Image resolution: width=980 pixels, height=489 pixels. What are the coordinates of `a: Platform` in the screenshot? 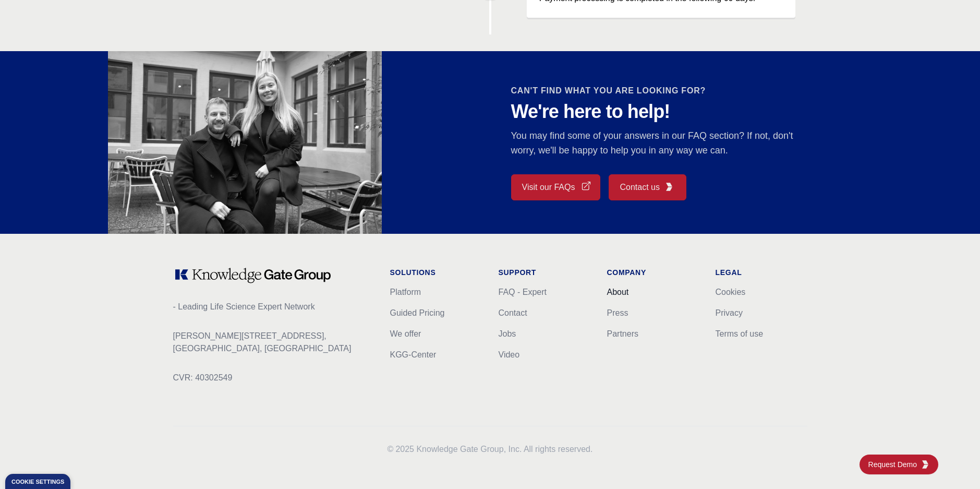 It's located at (405, 292).